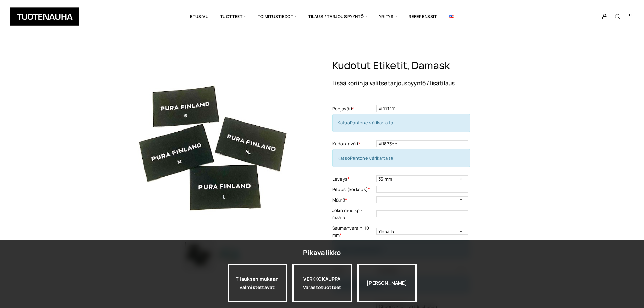 This screenshot has width=644, height=308. Describe the element at coordinates (45, 17) in the screenshot. I see `img: Tuotenauha Oy` at that location.